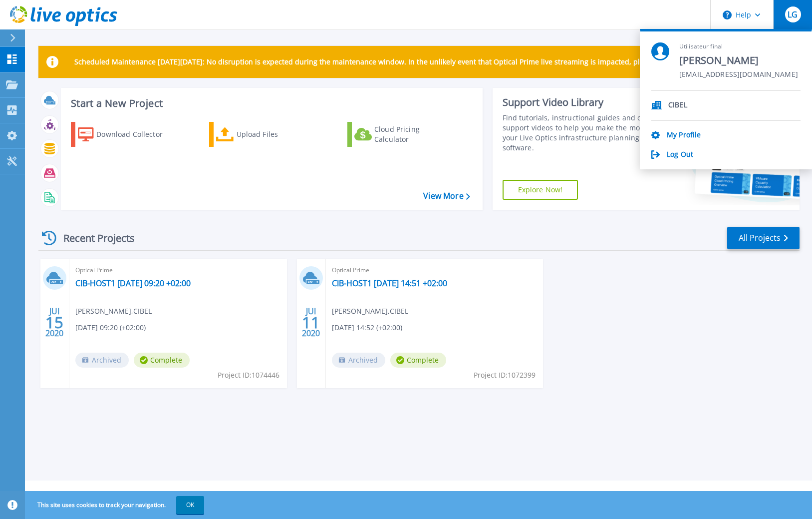 This screenshot has width=812, height=519. I want to click on span: Utilisateur final, so click(739, 46).